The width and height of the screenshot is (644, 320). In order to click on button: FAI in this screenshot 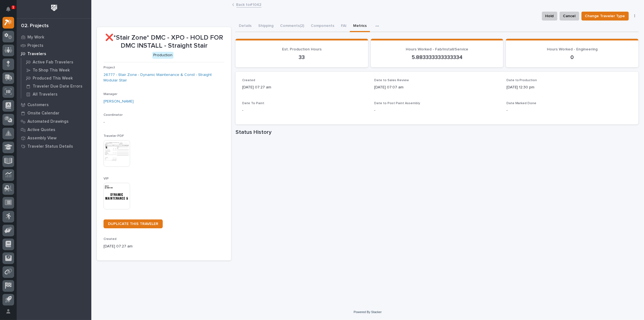, I will do `click(344, 26)`.